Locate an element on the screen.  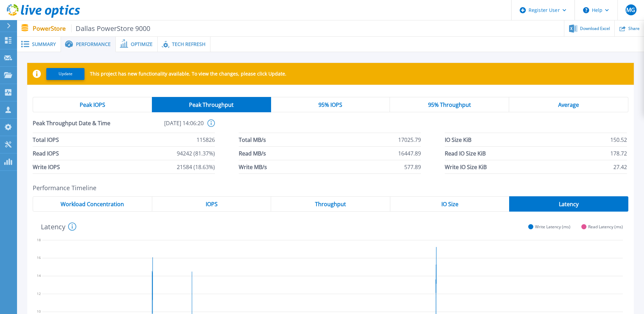
span: Peak IOPS is located at coordinates (93, 105).